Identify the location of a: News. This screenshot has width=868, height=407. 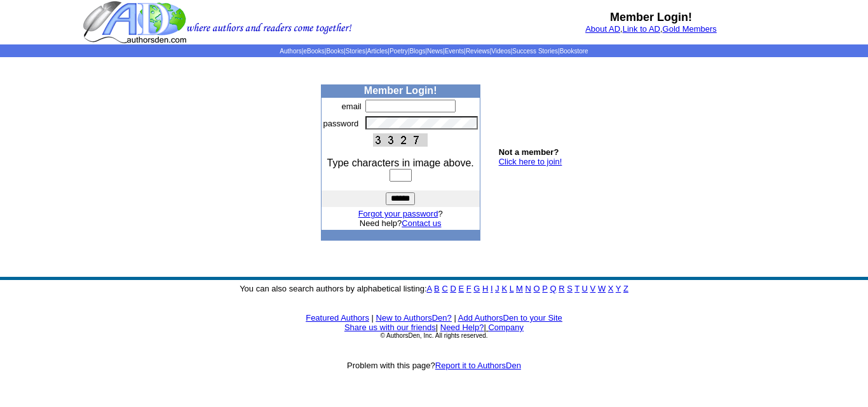
(435, 51).